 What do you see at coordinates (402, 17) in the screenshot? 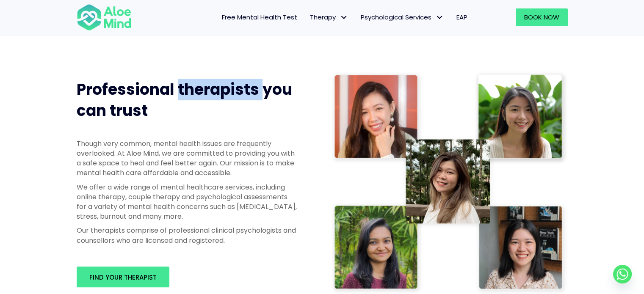
I see `span: Psychological Services` at bounding box center [402, 17].